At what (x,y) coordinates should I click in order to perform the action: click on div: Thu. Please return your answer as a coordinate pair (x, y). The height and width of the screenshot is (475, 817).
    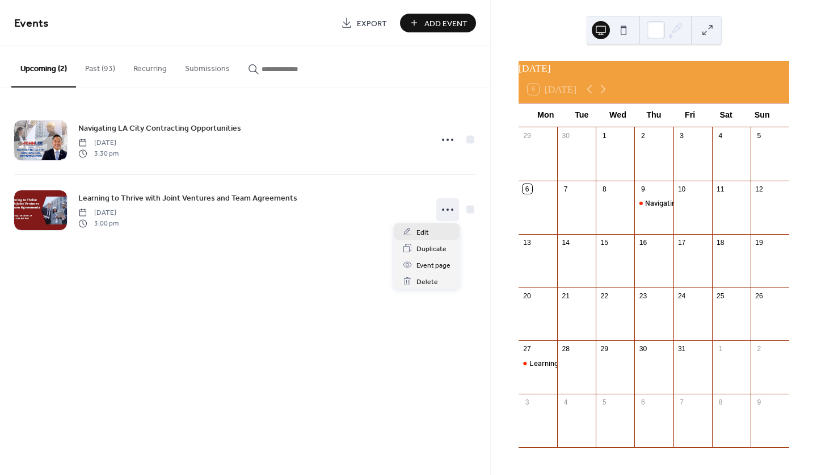
    Looking at the image, I should click on (654, 115).